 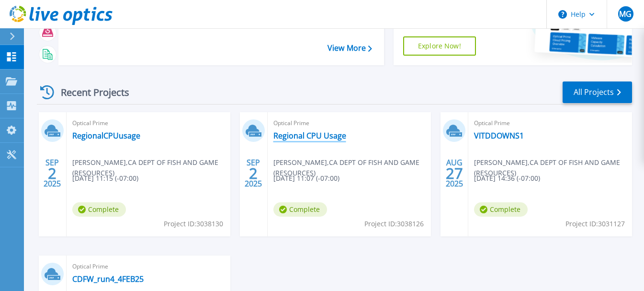 What do you see at coordinates (455, 173) in the screenshot?
I see `div: AUG 2025` at bounding box center [455, 173].